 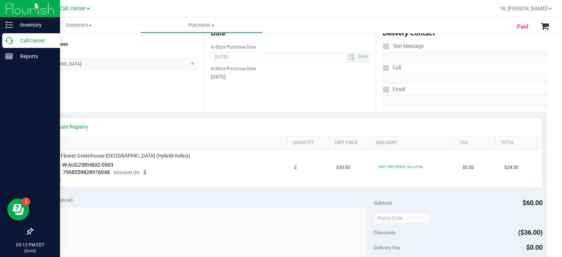 I want to click on a: Quantity, so click(x=309, y=143).